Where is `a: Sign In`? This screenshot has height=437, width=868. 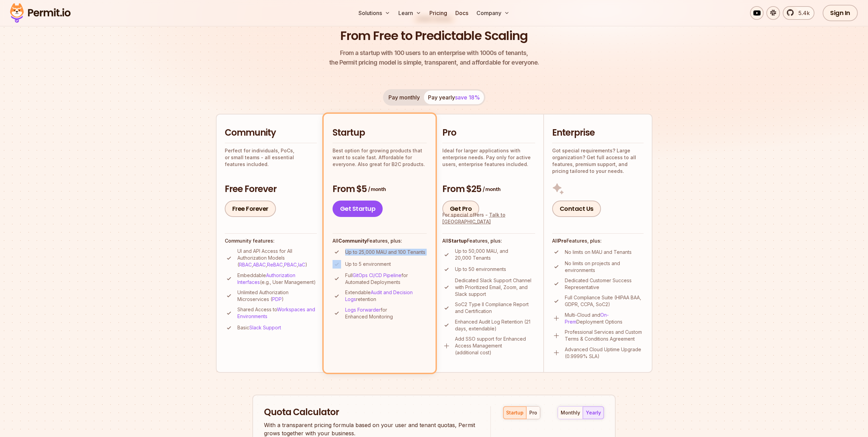 a: Sign In is located at coordinates (840, 13).